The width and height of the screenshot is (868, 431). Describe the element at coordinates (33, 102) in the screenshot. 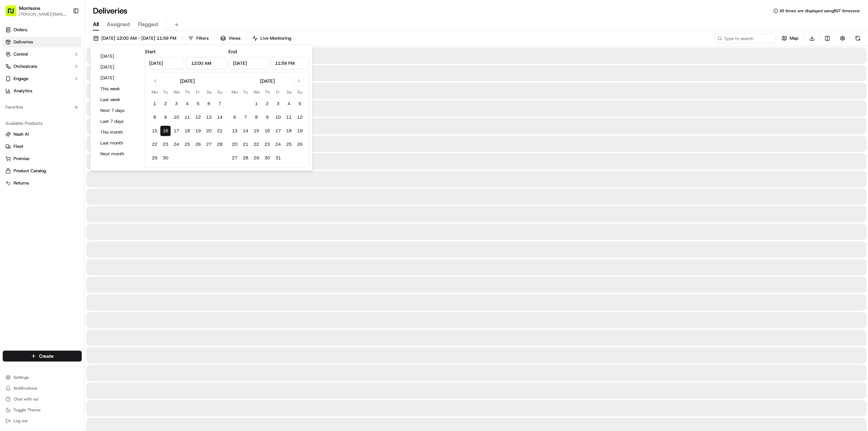

I see `span: Knowledge Base` at that location.